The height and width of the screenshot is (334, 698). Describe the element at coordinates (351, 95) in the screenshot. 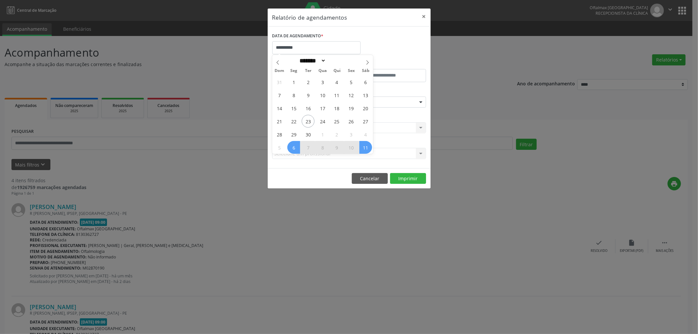

I see `span: Setembro 12, 2025` at that location.